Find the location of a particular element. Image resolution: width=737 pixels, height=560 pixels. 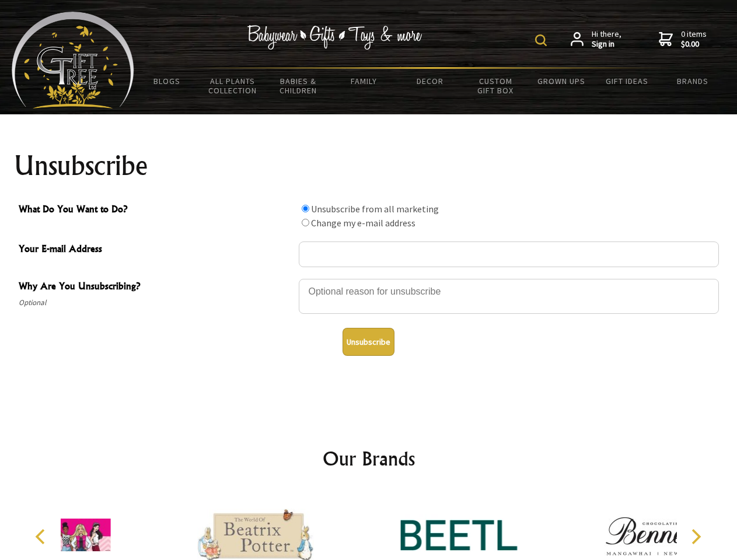

a: BLOGS is located at coordinates (167, 81).